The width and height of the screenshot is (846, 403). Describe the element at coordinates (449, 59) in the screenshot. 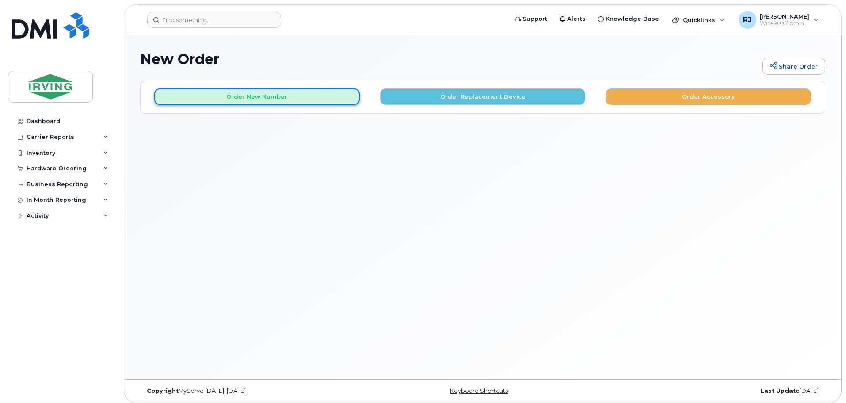

I see `h1: New Order` at that location.